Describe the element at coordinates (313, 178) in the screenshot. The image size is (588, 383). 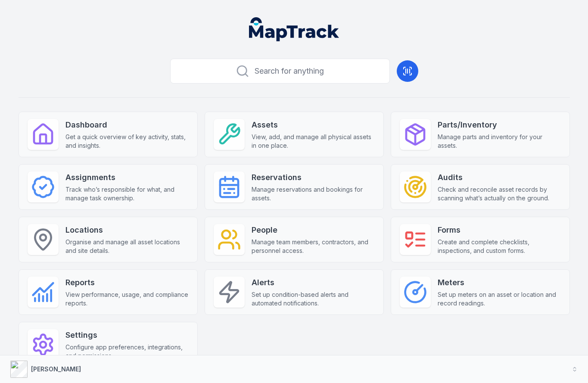
I see `strong: Reservations` at that location.